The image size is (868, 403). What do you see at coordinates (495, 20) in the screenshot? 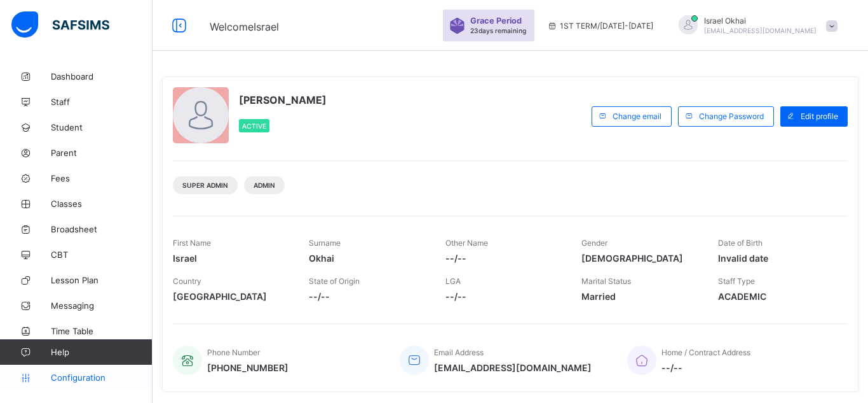
I see `span: Grace Period` at bounding box center [495, 20].